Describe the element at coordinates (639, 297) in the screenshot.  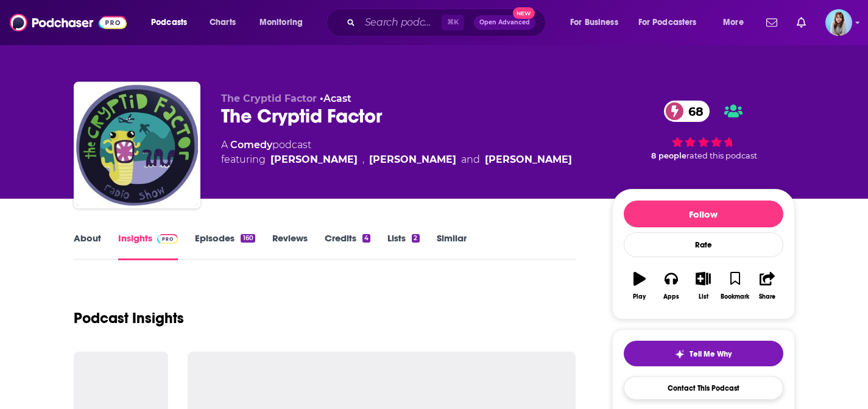
I see `div: Play` at that location.